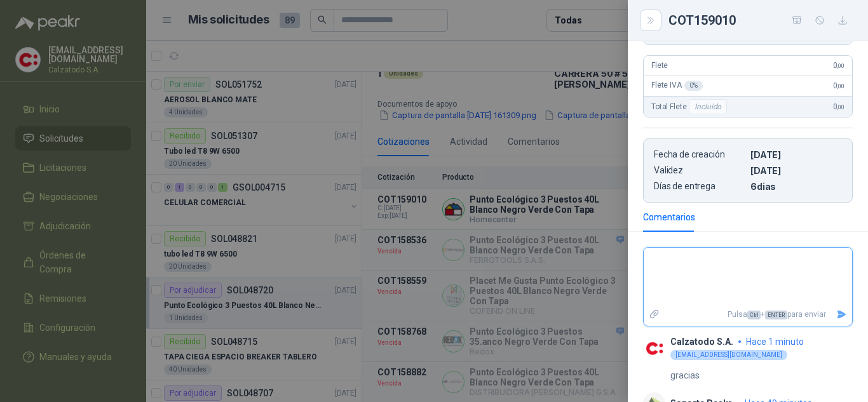  What do you see at coordinates (775, 342) in the screenshot?
I see `span: hace 1 minuto` at bounding box center [775, 342].